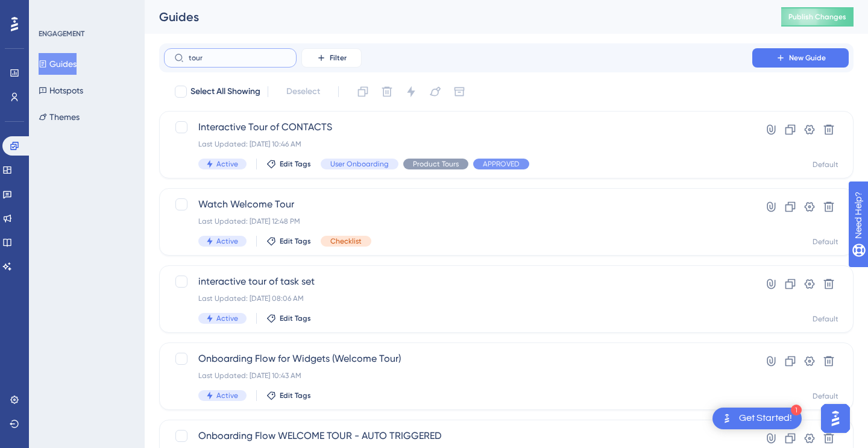  Describe the element at coordinates (59, 117) in the screenshot. I see `button: Themes` at that location.